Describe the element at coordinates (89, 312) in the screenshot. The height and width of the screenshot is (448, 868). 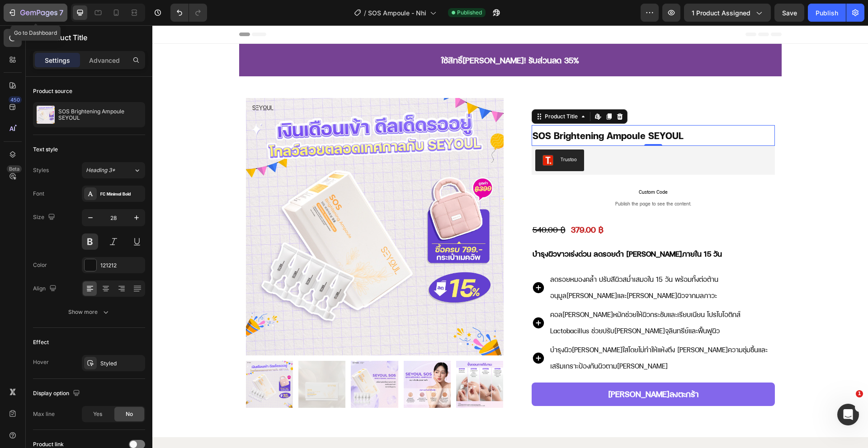
I see `button: Show more` at that location.